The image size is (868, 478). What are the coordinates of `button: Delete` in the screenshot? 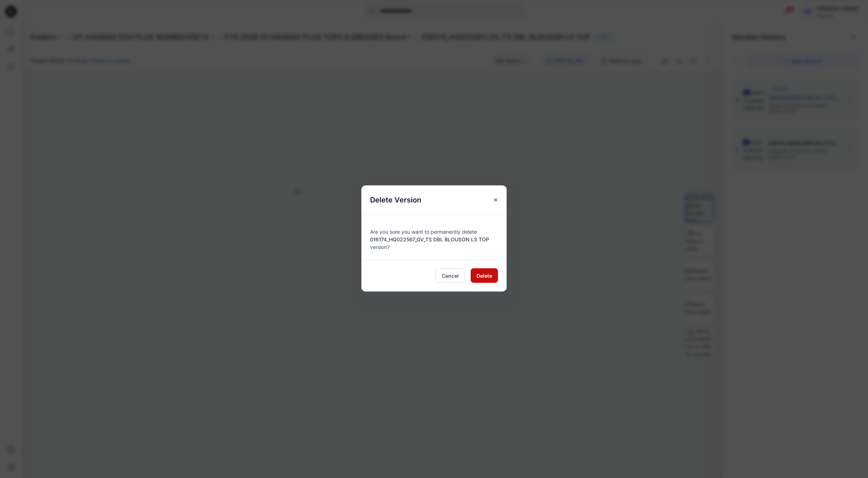 It's located at (484, 275).